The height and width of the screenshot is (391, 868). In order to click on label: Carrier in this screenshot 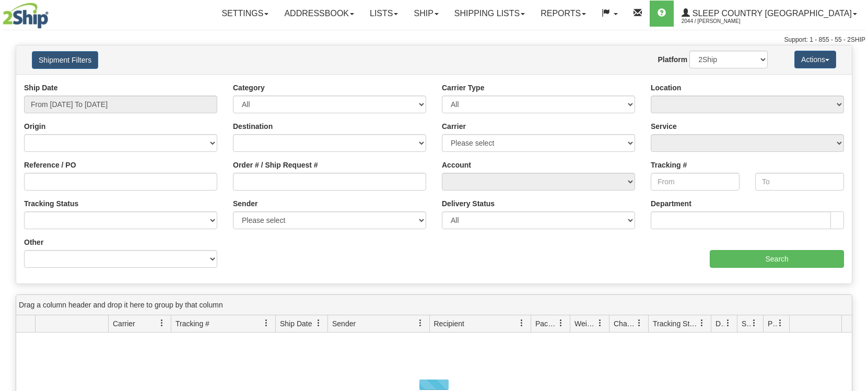, I will do `click(454, 126)`.